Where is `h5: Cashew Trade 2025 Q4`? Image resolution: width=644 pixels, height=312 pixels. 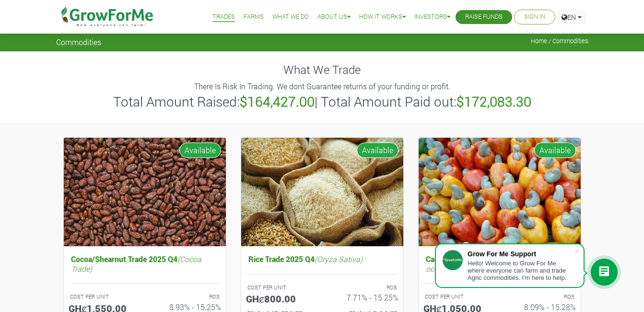 h5: Cashew Trade 2025 Q4 is located at coordinates (500, 263).